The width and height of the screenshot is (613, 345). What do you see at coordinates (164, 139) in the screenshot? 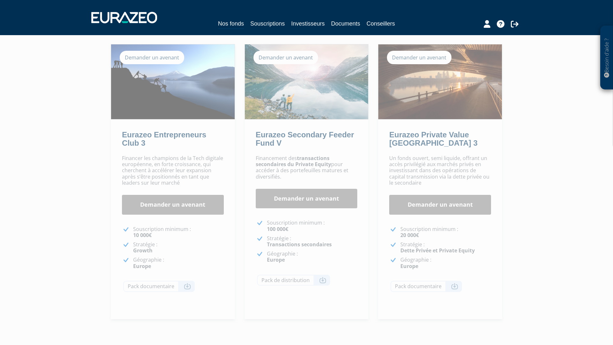
I see `a: Eurazeo Entrepreneurs Club 3` at bounding box center [164, 139].